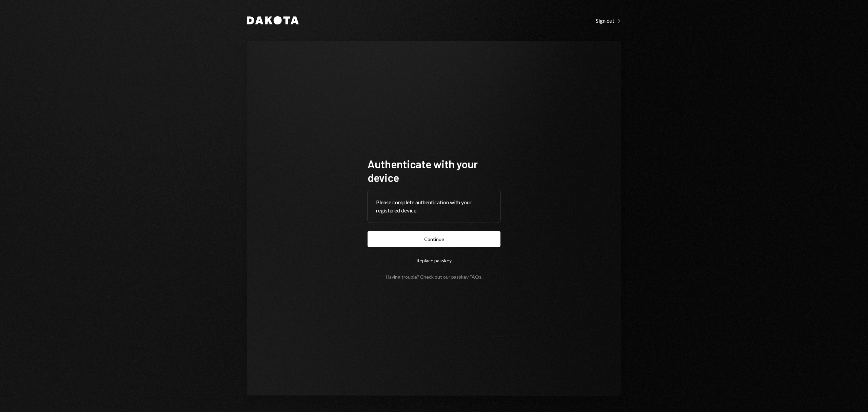 This screenshot has width=868, height=412. Describe the element at coordinates (434, 277) in the screenshot. I see `div: Having trouble? Check out our .` at that location.